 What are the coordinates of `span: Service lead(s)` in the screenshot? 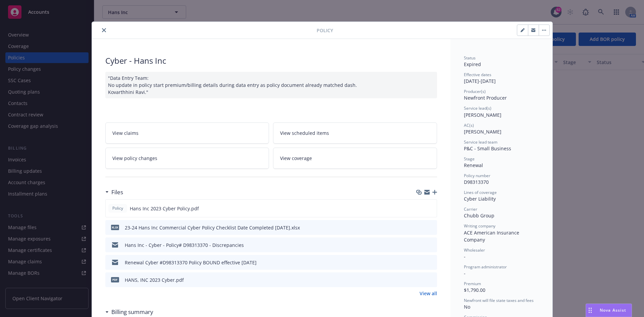 It's located at (477, 108).